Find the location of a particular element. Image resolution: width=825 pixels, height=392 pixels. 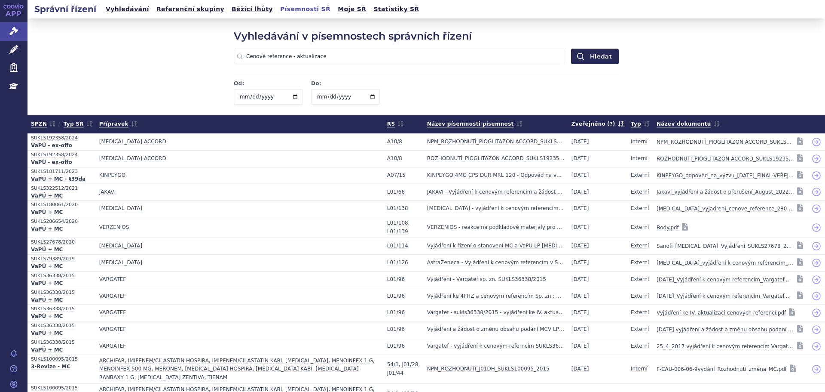

strong: NPM_ROZHODNUTÍ_PIOGLITAZON ACCORD_SUKLS192358_2024 is located at coordinates (496, 142).